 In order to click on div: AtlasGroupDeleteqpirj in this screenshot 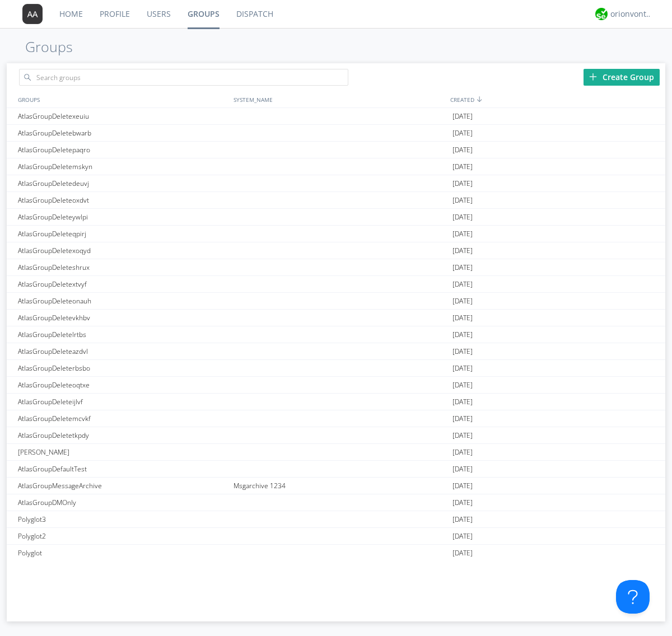, I will do `click(122, 233)`.